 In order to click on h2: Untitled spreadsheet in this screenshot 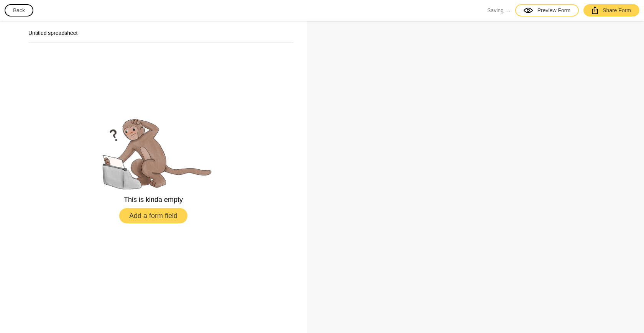, I will do `click(161, 33)`.